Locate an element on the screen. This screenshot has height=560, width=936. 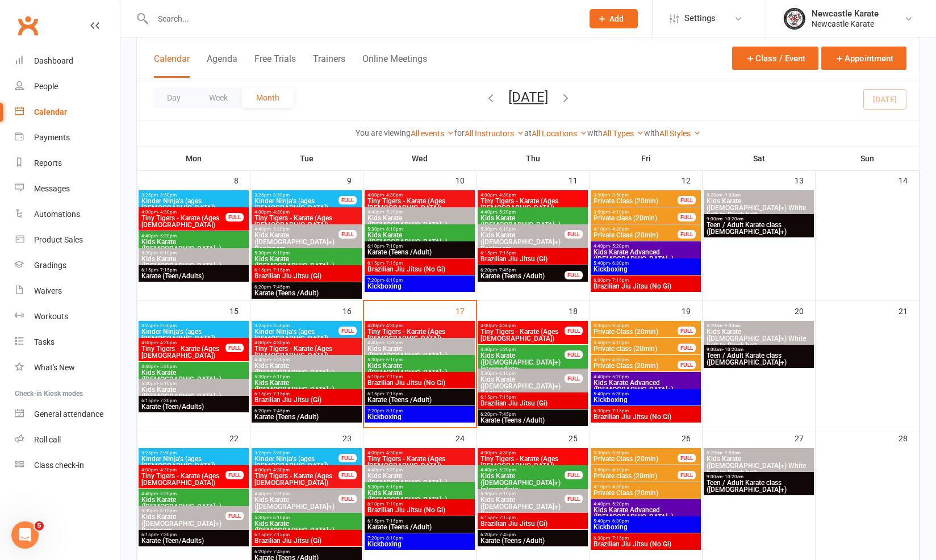
span: - 9:00am is located at coordinates (731, 194).